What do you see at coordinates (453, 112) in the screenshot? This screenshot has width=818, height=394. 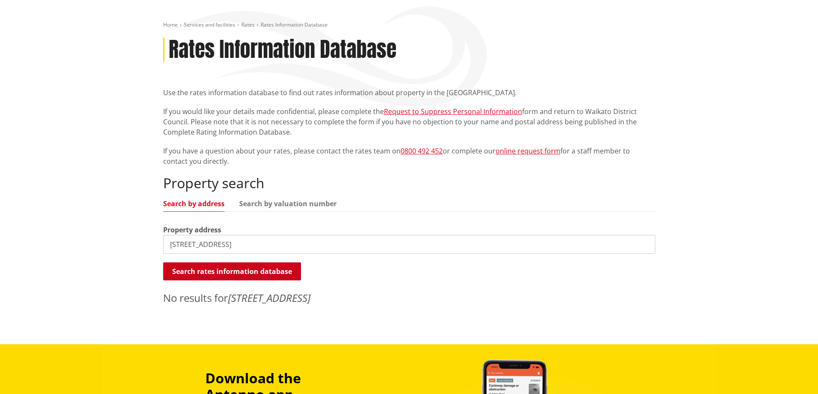 I see `a: Request to Suppress Personal Information` at bounding box center [453, 112].